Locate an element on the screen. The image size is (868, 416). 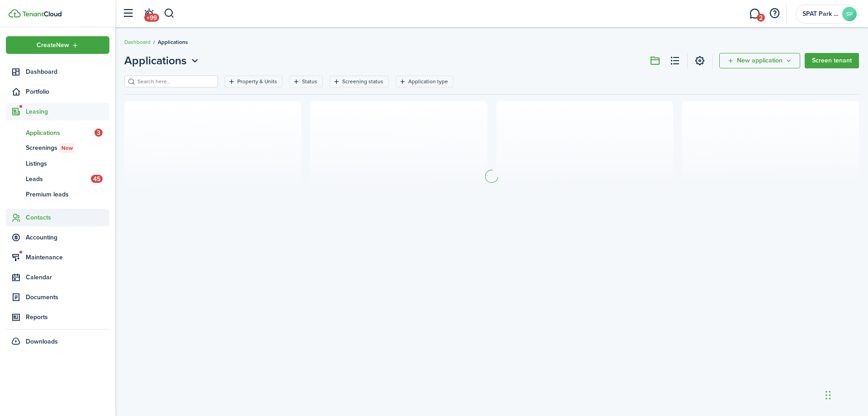
span: Premium leads is located at coordinates (67, 194).